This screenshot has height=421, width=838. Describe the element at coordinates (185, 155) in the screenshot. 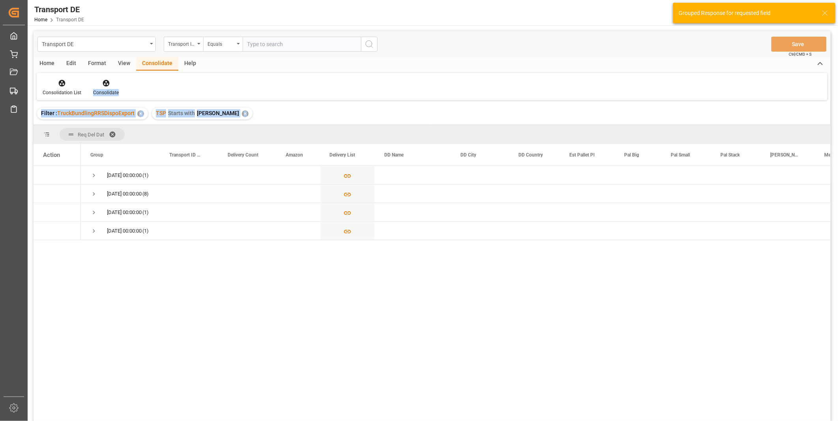

I see `span: Transport ID Logward` at that location.